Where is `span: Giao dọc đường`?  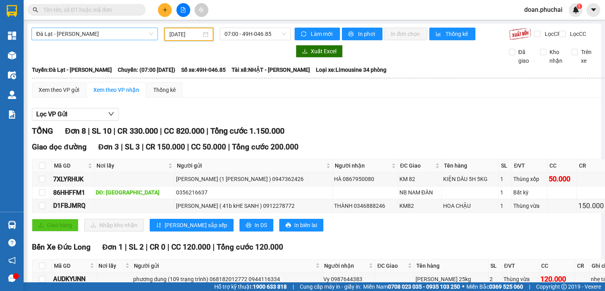
span: Giao dọc đường is located at coordinates (59, 147).